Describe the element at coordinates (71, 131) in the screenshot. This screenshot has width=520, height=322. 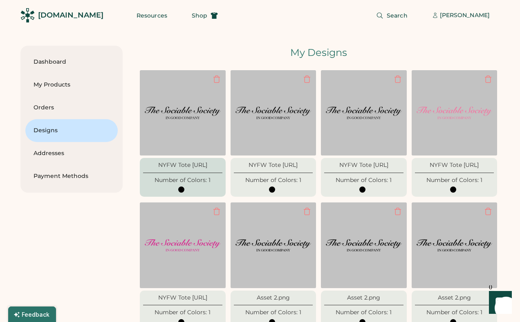
I see `div: Designs` at that location.